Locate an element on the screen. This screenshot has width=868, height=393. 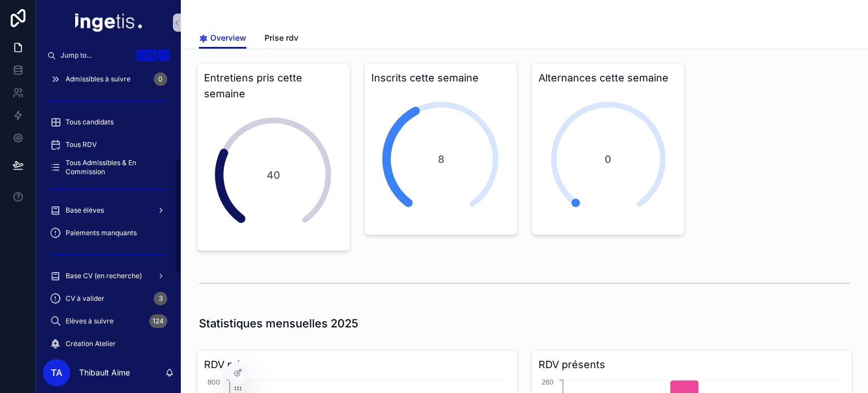
a: Paiements manquants is located at coordinates (108, 233).